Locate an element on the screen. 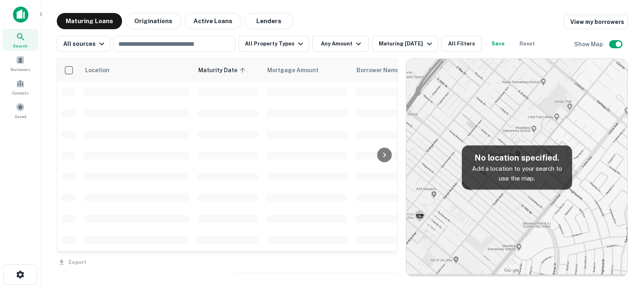 The image size is (644, 288). span: Mortgage Amount is located at coordinates (298, 70).